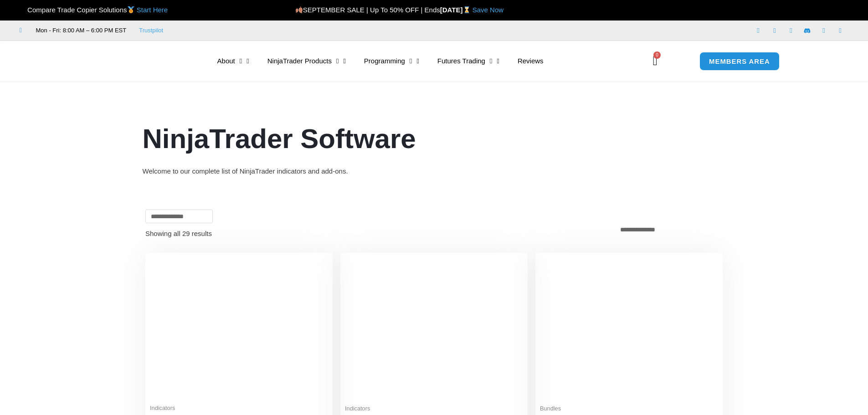 The image size is (868, 415). Describe the element at coordinates (152, 10) in the screenshot. I see `a: Start Here` at that location.